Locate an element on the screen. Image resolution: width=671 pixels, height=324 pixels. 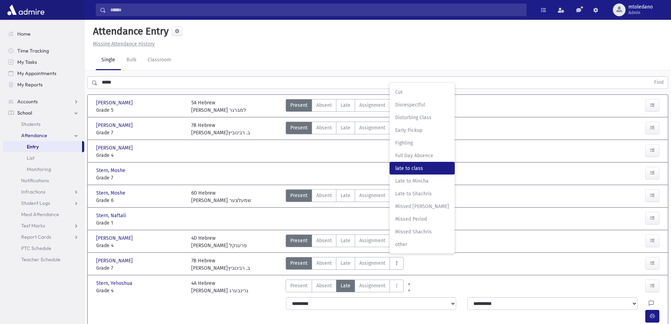
a: PTC Schedule is located at coordinates (43, 248).